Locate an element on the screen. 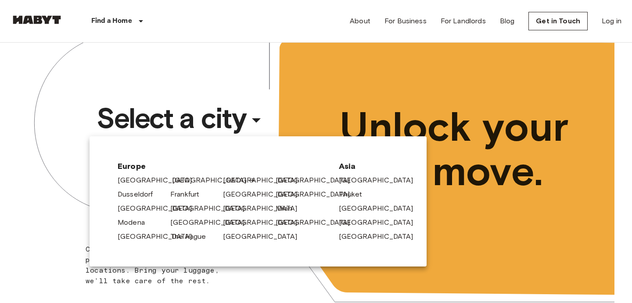 This screenshot has width=632, height=303. span: Europe is located at coordinates (221, 166).